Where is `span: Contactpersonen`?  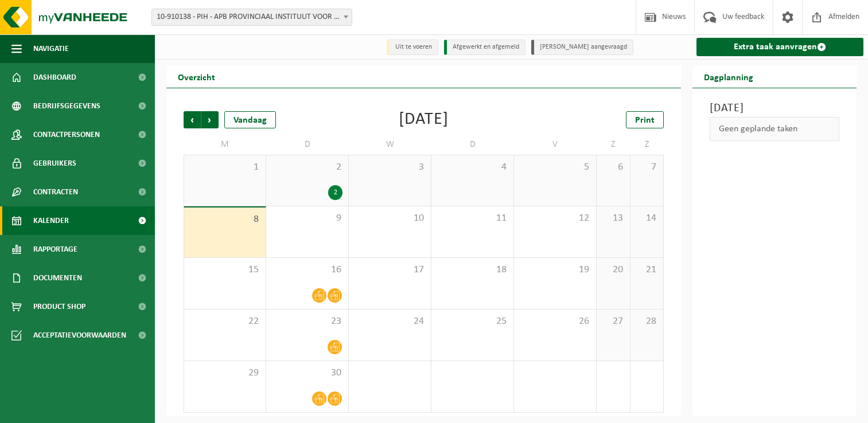 span: Contactpersonen is located at coordinates (66, 135).